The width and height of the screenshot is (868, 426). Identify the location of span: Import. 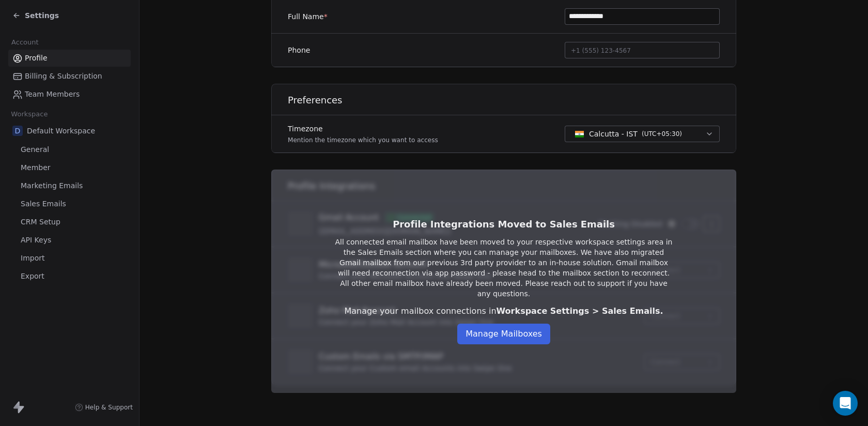
(32, 258).